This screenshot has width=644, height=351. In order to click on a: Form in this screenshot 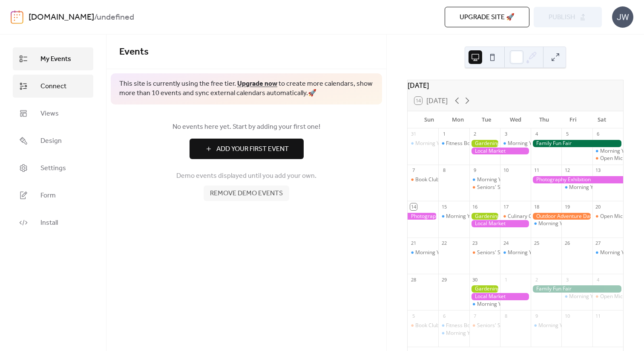, I will do `click(53, 195)`.